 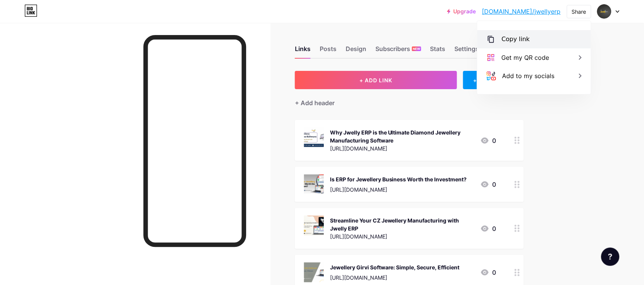 I want to click on div: Jewellery Girvi Software: Simple, Secure, Efficient, so click(x=395, y=267).